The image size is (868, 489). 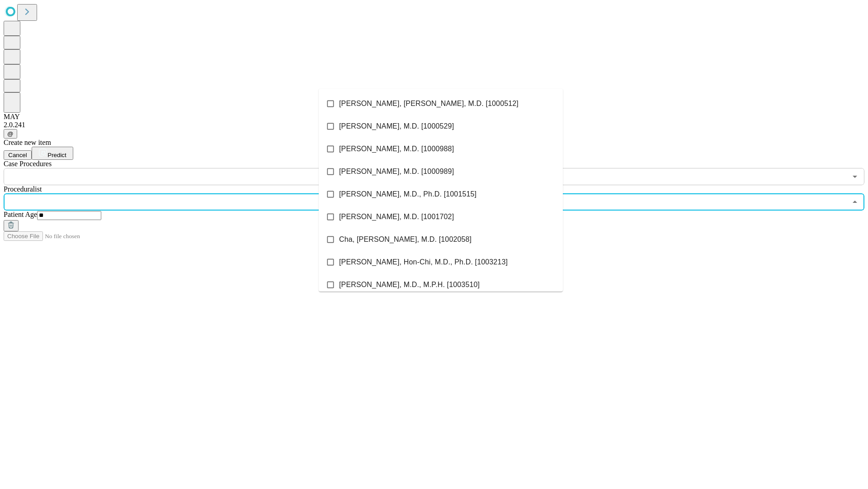 What do you see at coordinates (27, 163) in the screenshot?
I see `span: Scheduled Procedure` at bounding box center [27, 163].